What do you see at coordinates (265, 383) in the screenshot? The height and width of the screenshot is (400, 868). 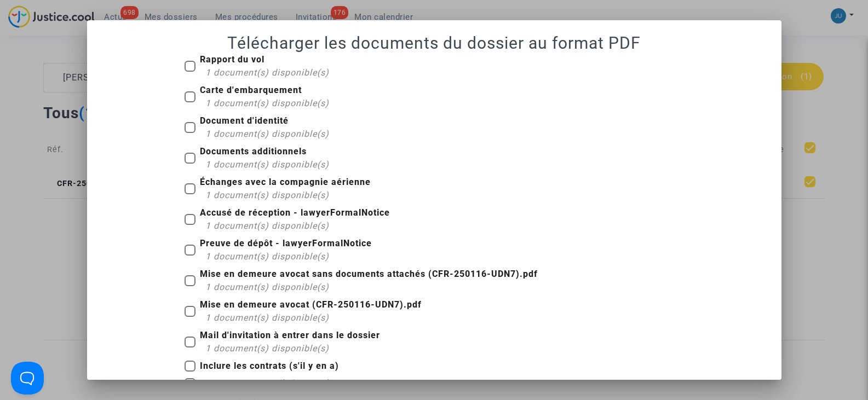 I see `b: Inclure les lettres (s'il y en a)` at bounding box center [265, 383].